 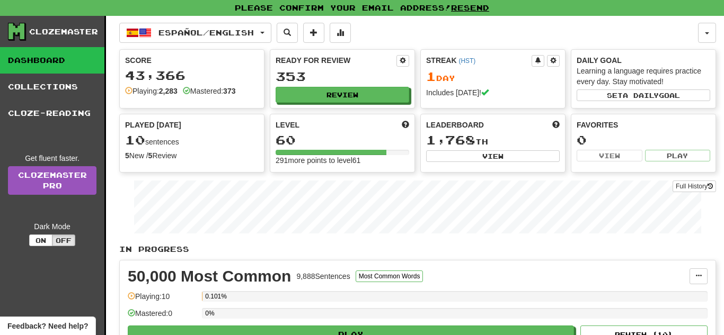 What do you see at coordinates (450, 140) in the screenshot?
I see `span: 1,768` at bounding box center [450, 140].